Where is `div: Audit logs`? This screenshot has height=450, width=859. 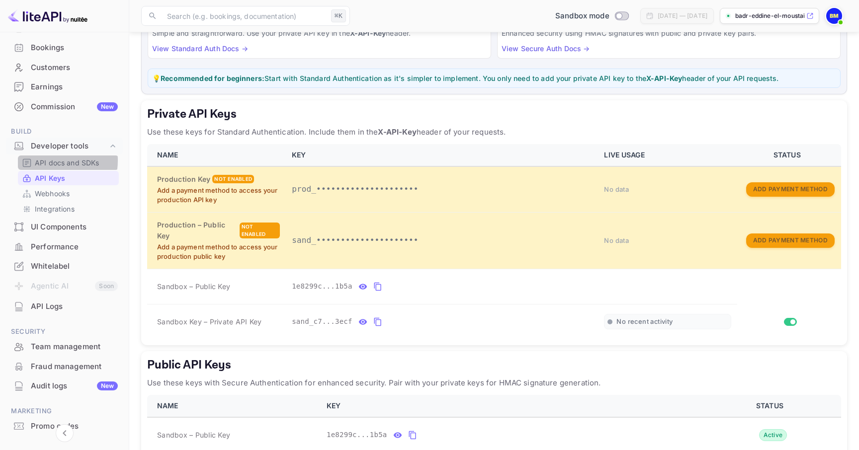
div: Audit logs is located at coordinates (74, 386).